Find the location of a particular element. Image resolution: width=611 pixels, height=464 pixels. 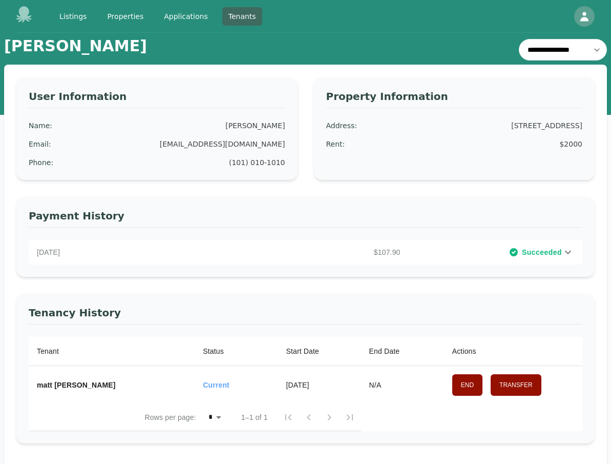

div: (101) 010-1010 is located at coordinates (257, 162).